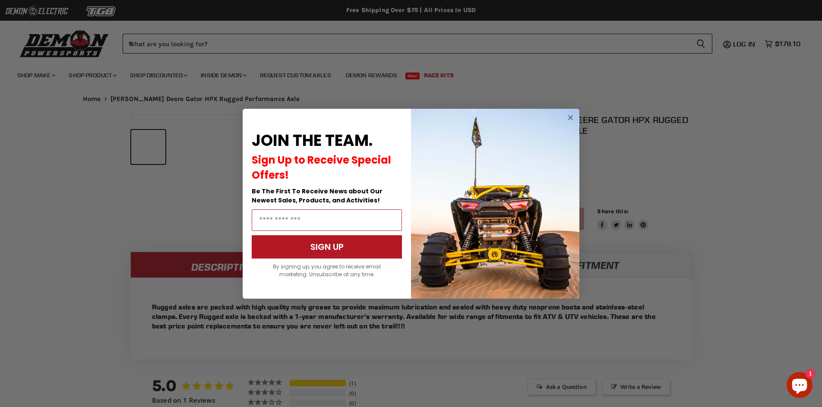 The image size is (822, 407). What do you see at coordinates (317, 196) in the screenshot?
I see `span: Be The First To Receive News about Our Newest Sales, Products, and Activities!` at bounding box center [317, 196].